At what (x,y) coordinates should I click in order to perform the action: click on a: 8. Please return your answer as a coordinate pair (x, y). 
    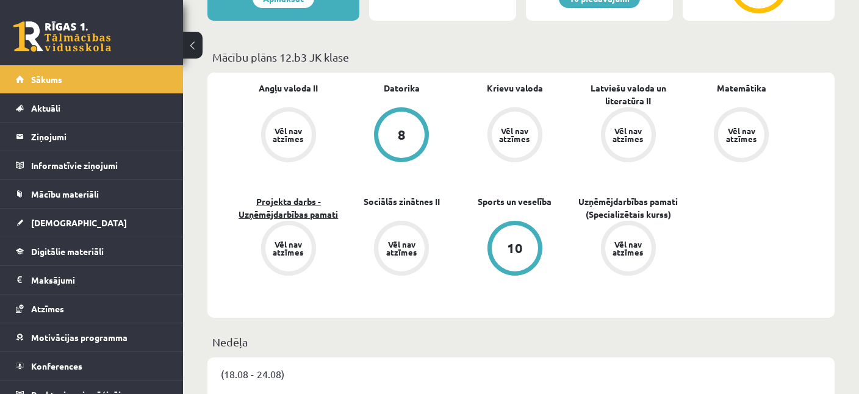
    Looking at the image, I should click on (402, 136).